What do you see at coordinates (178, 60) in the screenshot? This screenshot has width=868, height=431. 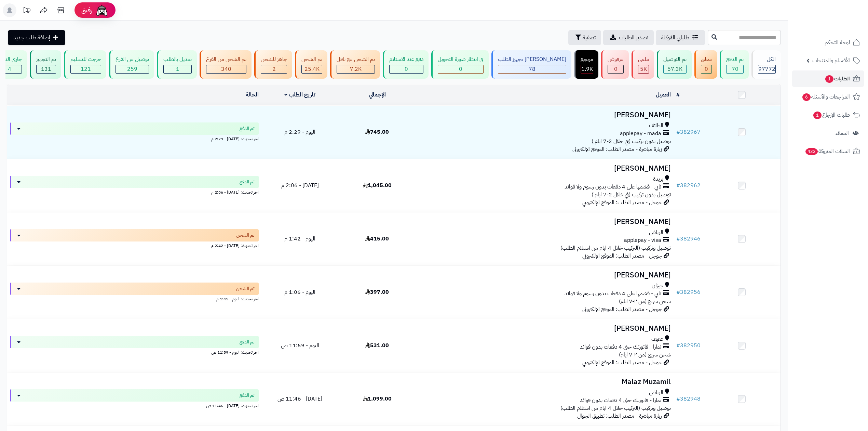 I see `div: تعديل بالطلب` at bounding box center [178, 60].